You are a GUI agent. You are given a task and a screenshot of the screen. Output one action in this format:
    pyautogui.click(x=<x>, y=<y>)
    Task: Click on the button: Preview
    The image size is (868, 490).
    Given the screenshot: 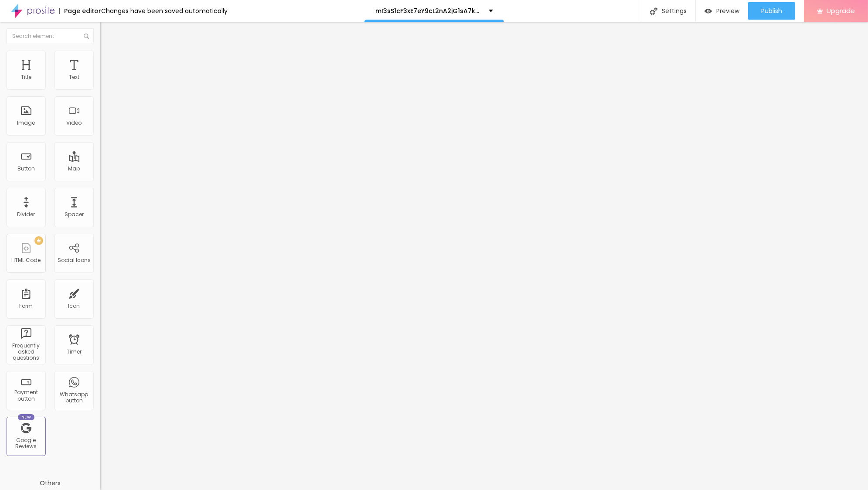 What is the action you would take?
    pyautogui.click(x=722, y=11)
    